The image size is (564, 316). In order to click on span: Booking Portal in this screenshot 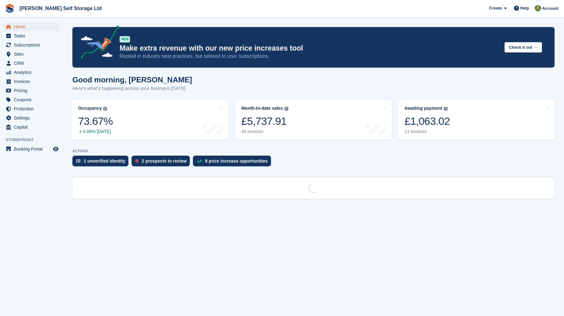, I will do `click(33, 149)`.